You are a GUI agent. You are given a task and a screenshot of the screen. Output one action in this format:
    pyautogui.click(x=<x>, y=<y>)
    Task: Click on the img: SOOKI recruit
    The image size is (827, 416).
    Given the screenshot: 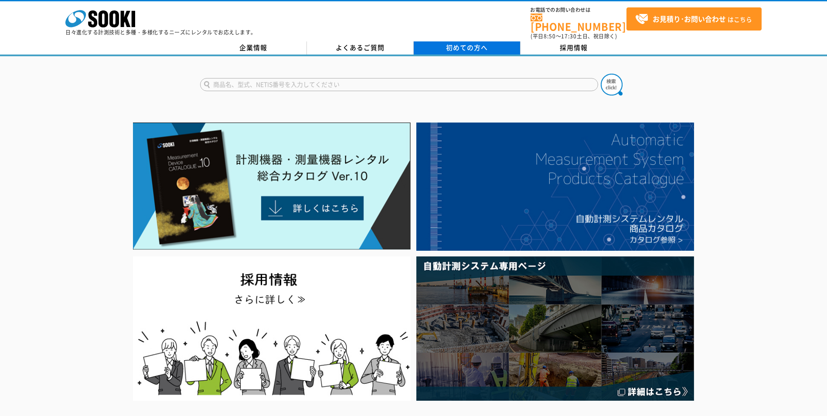 What is the action you would take?
    pyautogui.click(x=272, y=328)
    